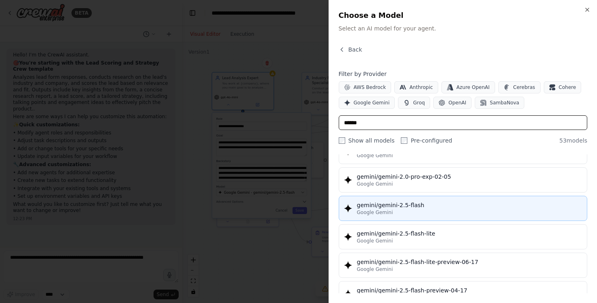  I want to click on button: gemini/gemini-2.5-flash-lite-preview-06-17Google Gemini, so click(463, 265).